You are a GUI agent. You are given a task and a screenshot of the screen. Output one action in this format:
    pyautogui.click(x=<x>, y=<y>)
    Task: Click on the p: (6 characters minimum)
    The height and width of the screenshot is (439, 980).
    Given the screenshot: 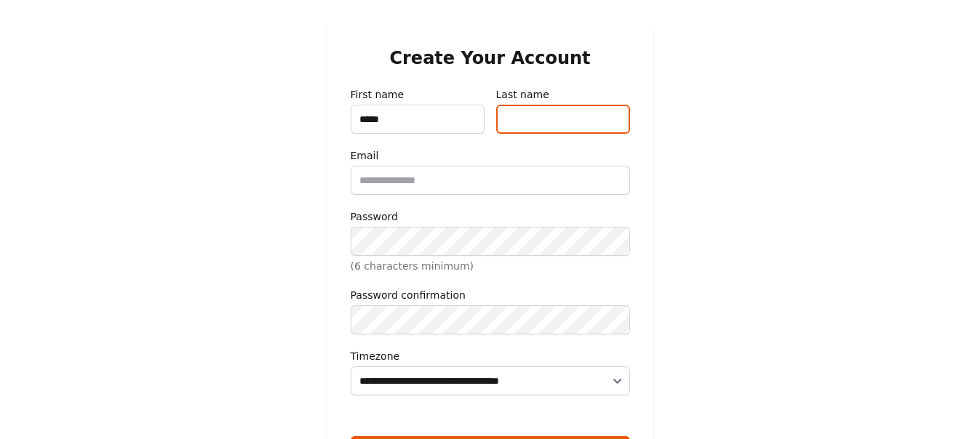 What is the action you would take?
    pyautogui.click(x=490, y=266)
    